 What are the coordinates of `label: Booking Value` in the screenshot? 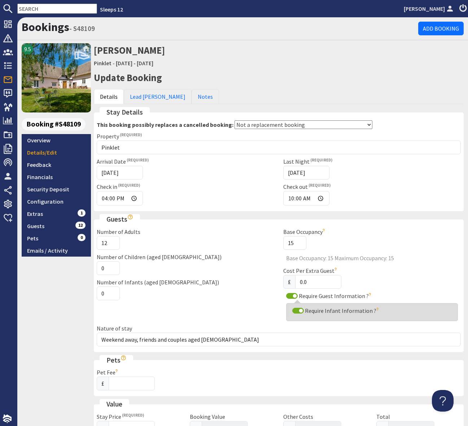 It's located at (207, 417).